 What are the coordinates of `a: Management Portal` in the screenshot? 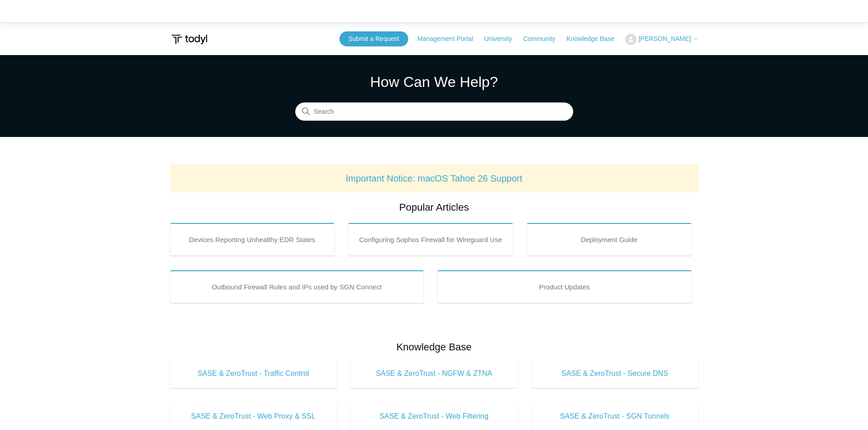 It's located at (449, 39).